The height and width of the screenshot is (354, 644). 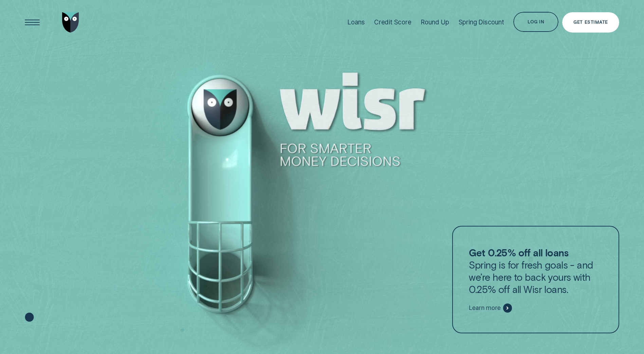 What do you see at coordinates (393, 22) in the screenshot?
I see `div: Credit Score` at bounding box center [393, 22].